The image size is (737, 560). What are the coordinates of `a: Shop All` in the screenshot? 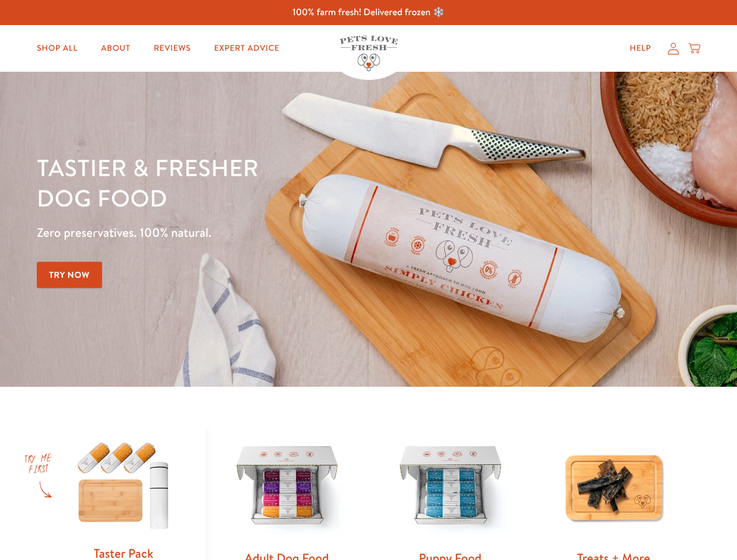 It's located at (57, 49).